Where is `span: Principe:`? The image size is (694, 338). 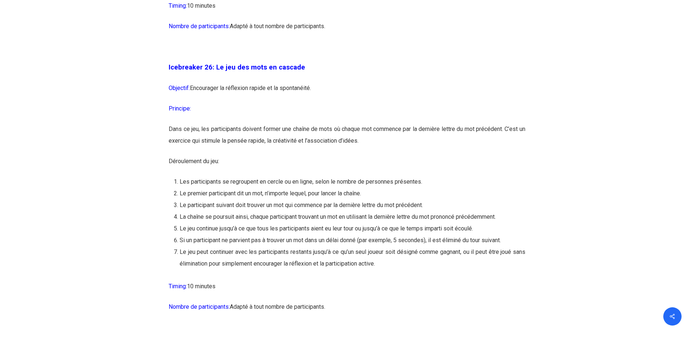 span: Principe: is located at coordinates (180, 108).